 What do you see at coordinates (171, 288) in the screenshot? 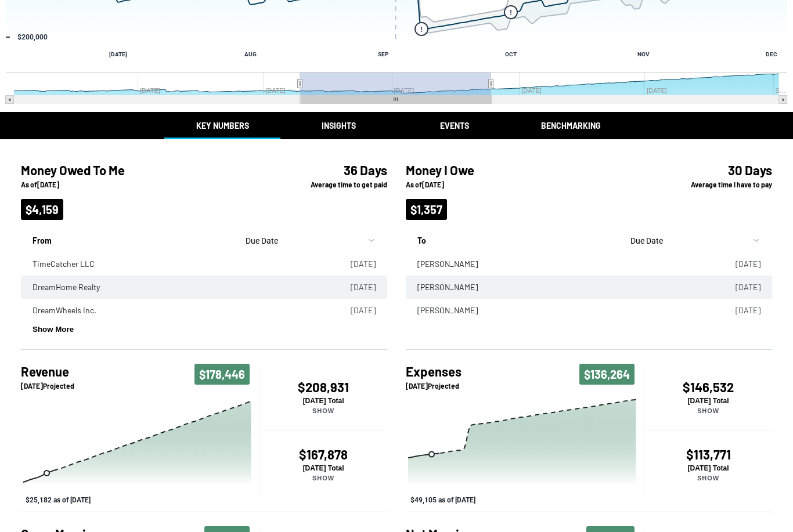
I see `td: DreamHome Realty` at bounding box center [171, 288].